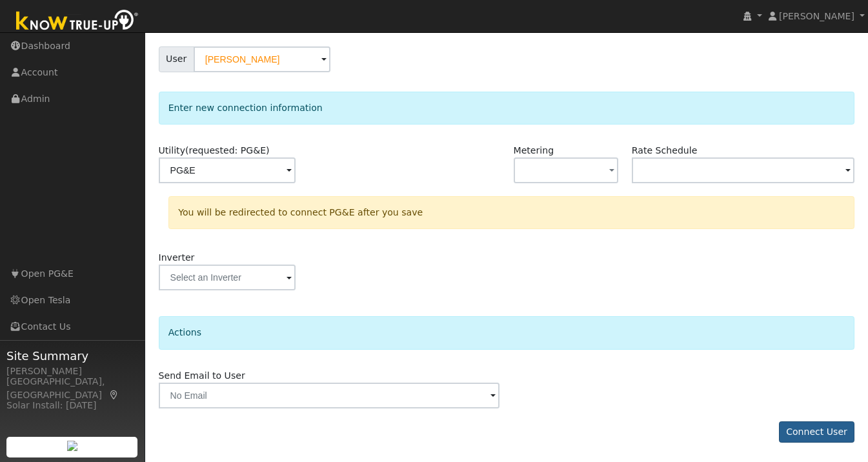 The image size is (868, 462). I want to click on label: Rate Schedule, so click(664, 151).